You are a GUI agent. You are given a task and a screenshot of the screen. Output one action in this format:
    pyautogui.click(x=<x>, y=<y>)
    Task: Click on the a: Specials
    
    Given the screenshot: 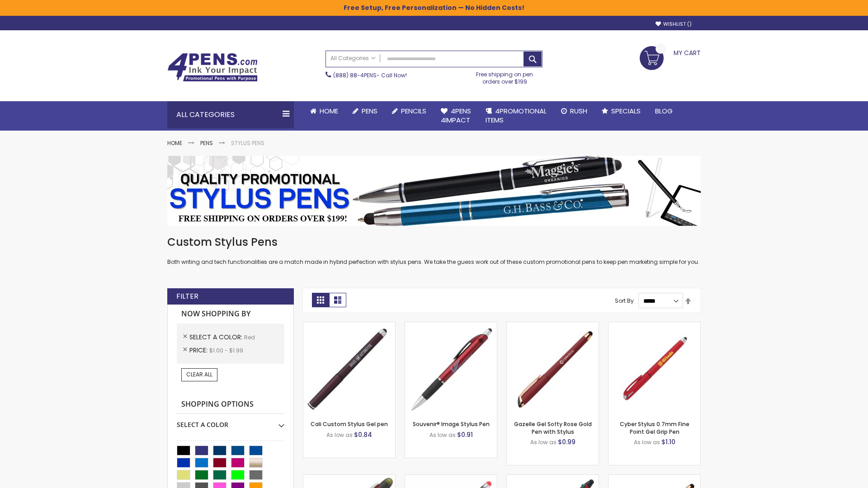 What is the action you would take?
    pyautogui.click(x=621, y=111)
    